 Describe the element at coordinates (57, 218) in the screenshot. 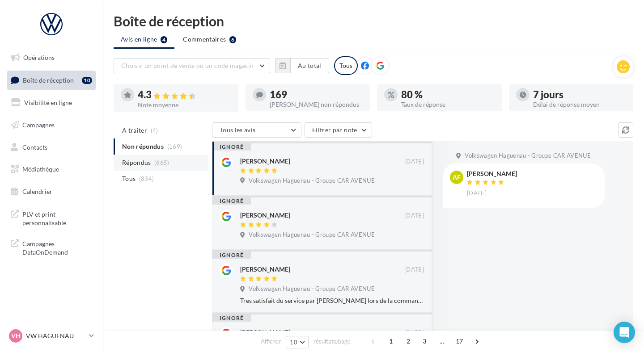

I see `span: PLV et print personnalisable` at that location.